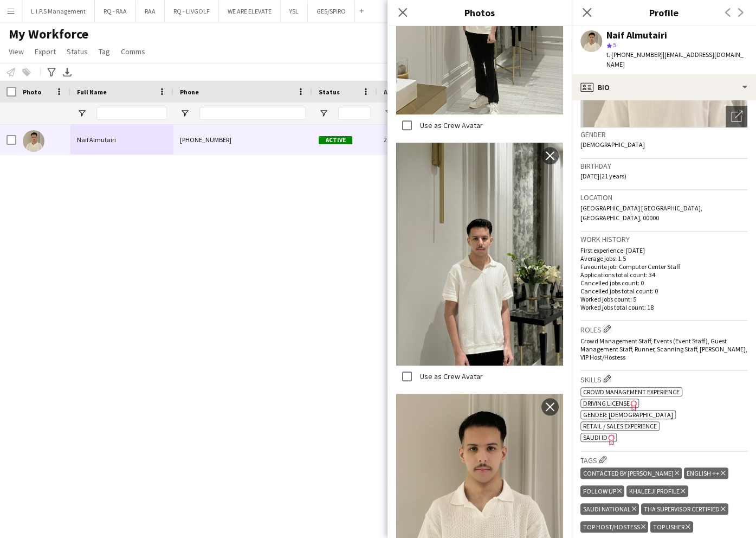  What do you see at coordinates (663, 459) in the screenshot?
I see `h3: Tags` at bounding box center [663, 459].